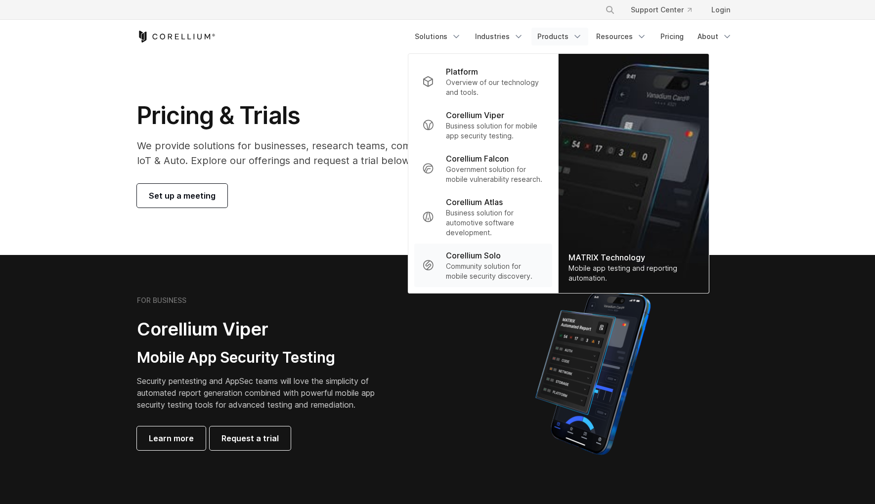 This screenshot has width=875, height=504. What do you see at coordinates (715, 37) in the screenshot?
I see `a: About` at bounding box center [715, 37].